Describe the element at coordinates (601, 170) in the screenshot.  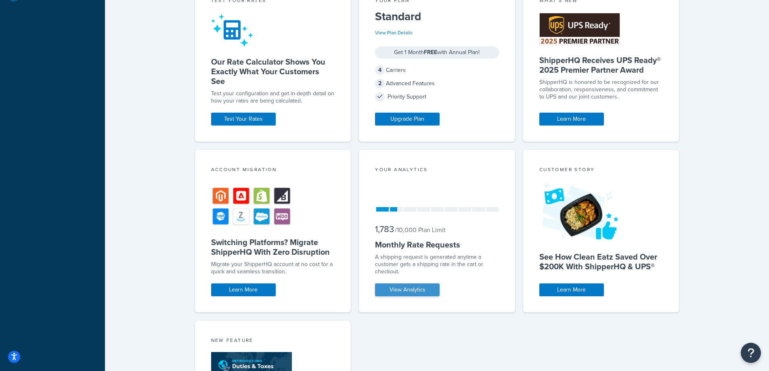
I see `div: Customer Story` at that location.